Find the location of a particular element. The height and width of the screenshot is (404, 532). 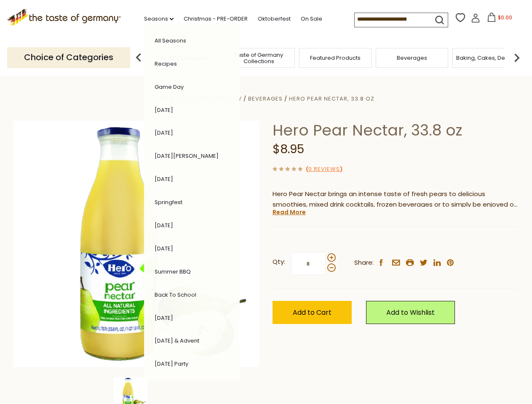

a: Recipes is located at coordinates (166, 63).